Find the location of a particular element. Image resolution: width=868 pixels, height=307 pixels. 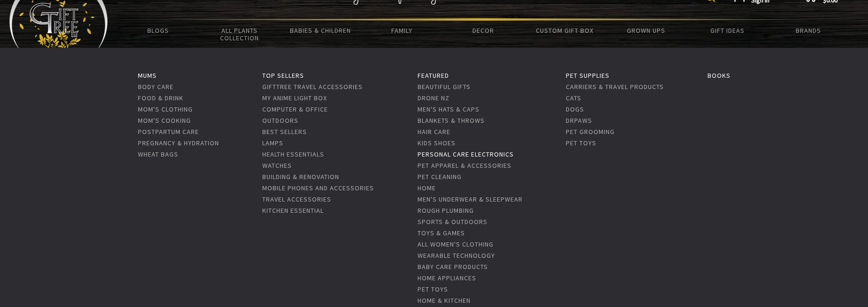

a: Pet Grooming is located at coordinates (590, 131).